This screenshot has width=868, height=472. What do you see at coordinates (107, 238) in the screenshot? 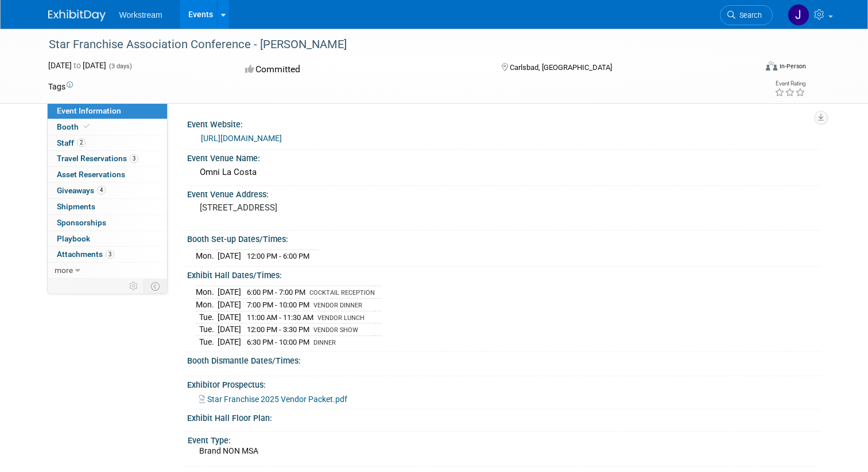
I see `a: Playbook` at bounding box center [107, 238].